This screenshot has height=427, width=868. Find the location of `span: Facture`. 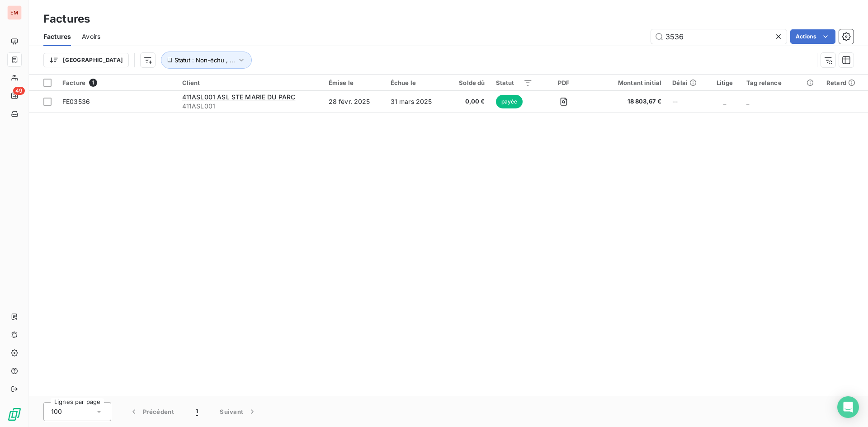

span: Facture is located at coordinates (74, 82).